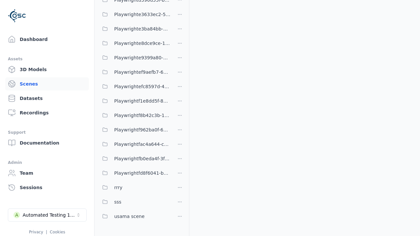 This screenshot has width=420, height=236. What do you see at coordinates (47, 113) in the screenshot?
I see `a: Recordings` at bounding box center [47, 113].